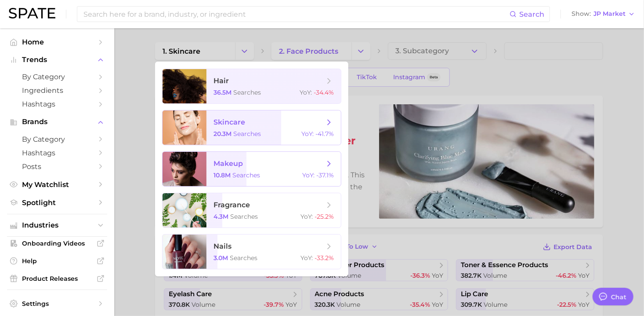  I want to click on ul: Change Category, so click(252, 169).